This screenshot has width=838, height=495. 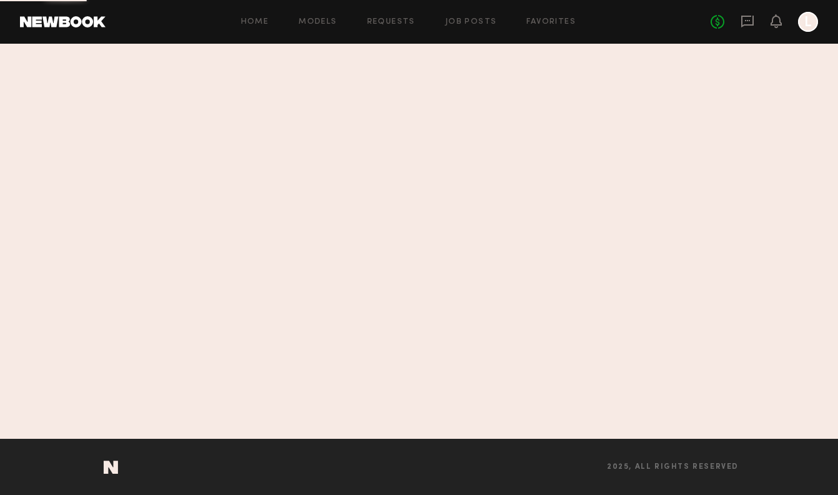 What do you see at coordinates (551, 22) in the screenshot?
I see `a: Favorites` at bounding box center [551, 22].